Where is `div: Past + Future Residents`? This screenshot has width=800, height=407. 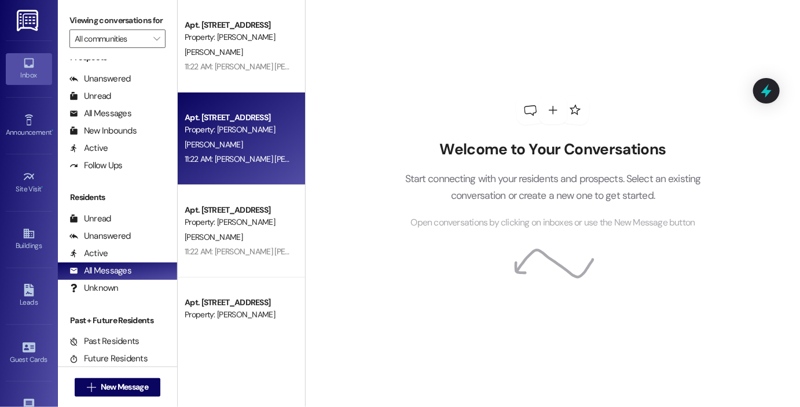
div: Past + Future Residents is located at coordinates (117, 321).